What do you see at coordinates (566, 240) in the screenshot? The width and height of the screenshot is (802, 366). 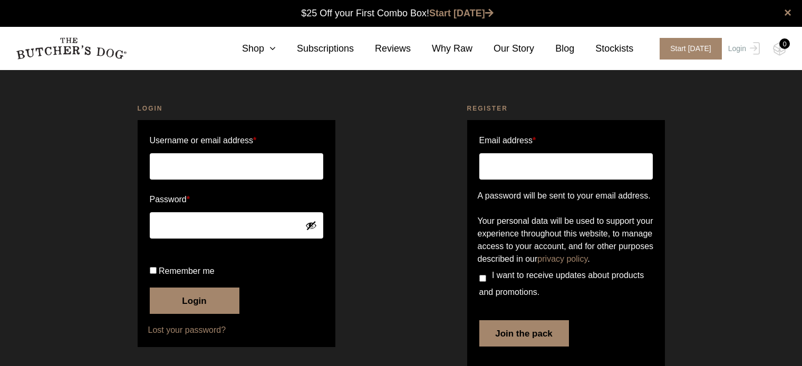 I see `p: Your personal data will be used to support your experience throughout this website, to manage acc...` at bounding box center [566, 240].